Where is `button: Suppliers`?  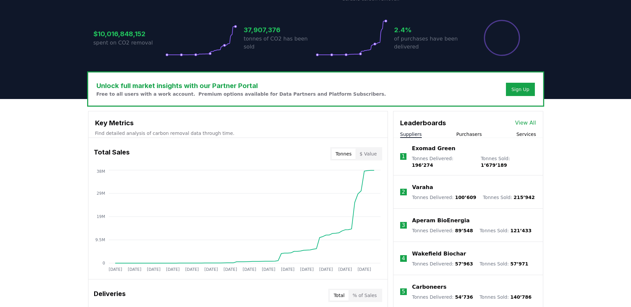 button: Suppliers is located at coordinates (411, 134).